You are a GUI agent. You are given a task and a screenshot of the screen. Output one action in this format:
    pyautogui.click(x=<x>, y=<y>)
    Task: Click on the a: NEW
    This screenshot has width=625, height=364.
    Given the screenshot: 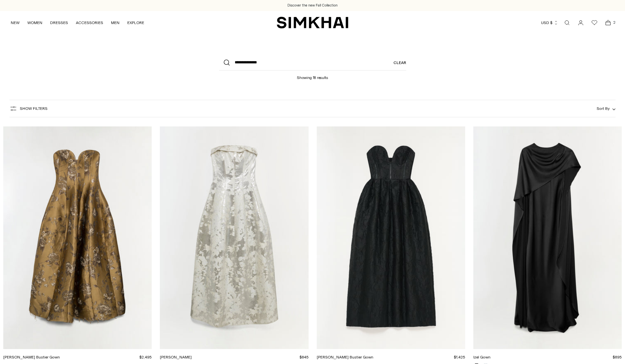 What is the action you would take?
    pyautogui.click(x=15, y=23)
    